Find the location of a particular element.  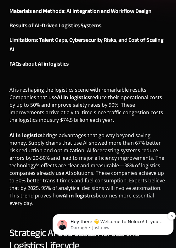

a: Materials and Methods: AI Integration and Workflow Design is located at coordinates (88, 11).